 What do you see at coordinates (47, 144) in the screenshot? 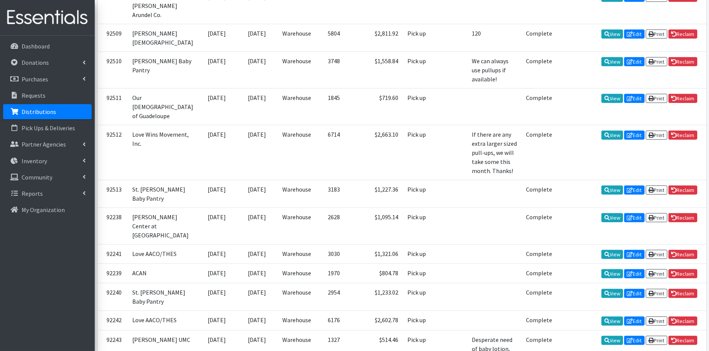
I see `a: Partner Agencies` at bounding box center [47, 144].